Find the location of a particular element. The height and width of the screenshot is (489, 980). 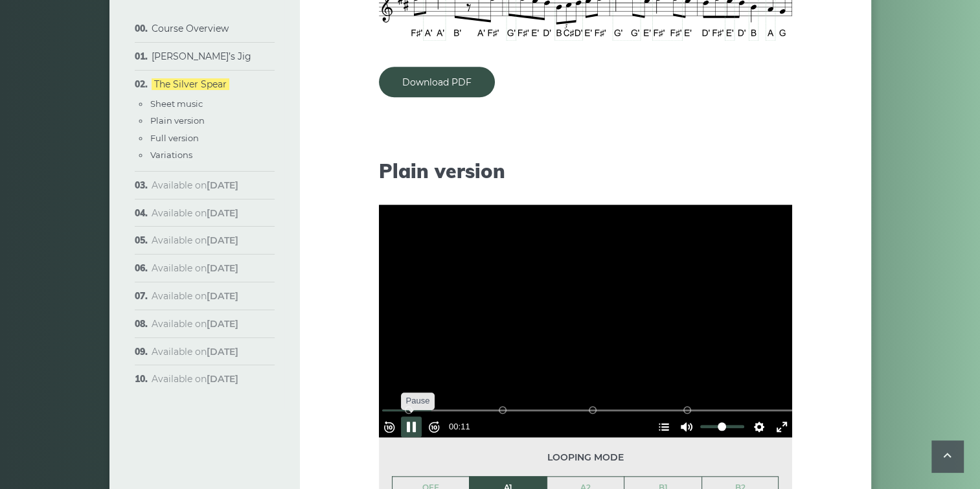

span: Looping mode is located at coordinates (586, 457).